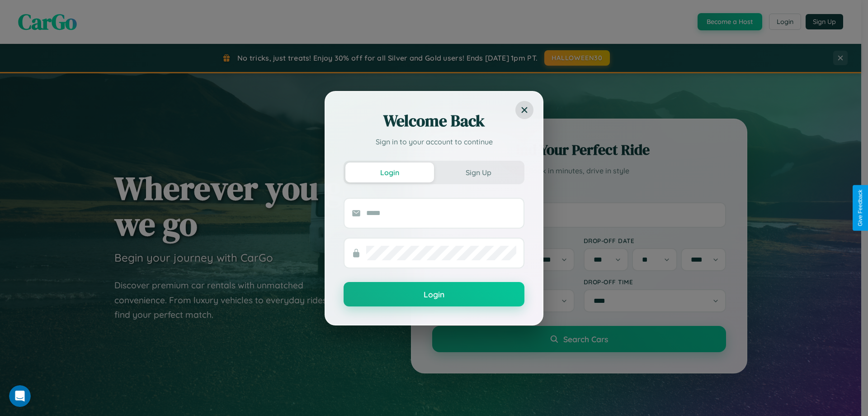  I want to click on button: Sign Up, so click(478, 173).